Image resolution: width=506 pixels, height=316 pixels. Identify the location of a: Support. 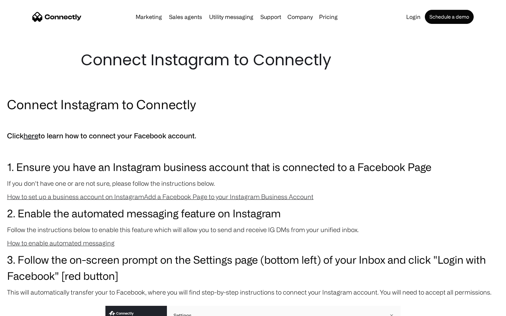
(270, 17).